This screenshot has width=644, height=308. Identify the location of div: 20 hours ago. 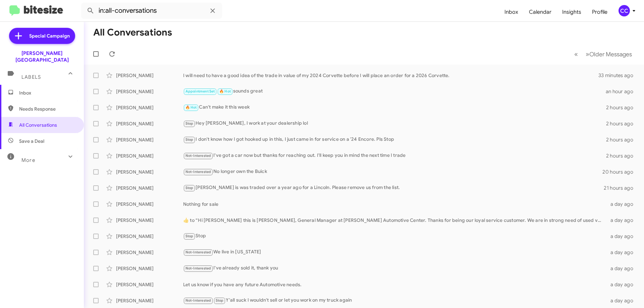
(620, 172).